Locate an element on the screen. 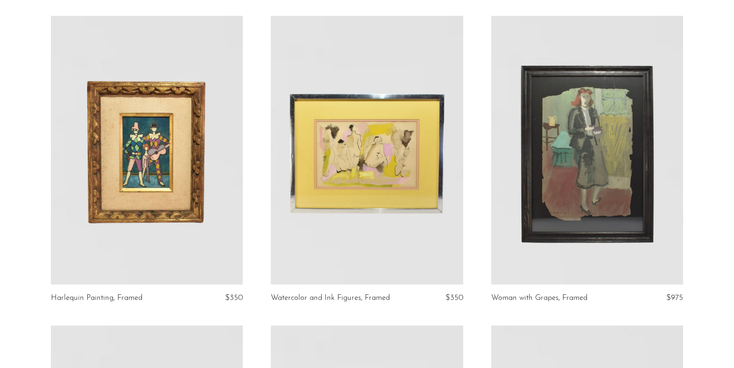 This screenshot has width=734, height=368. span: $975 is located at coordinates (674, 298).